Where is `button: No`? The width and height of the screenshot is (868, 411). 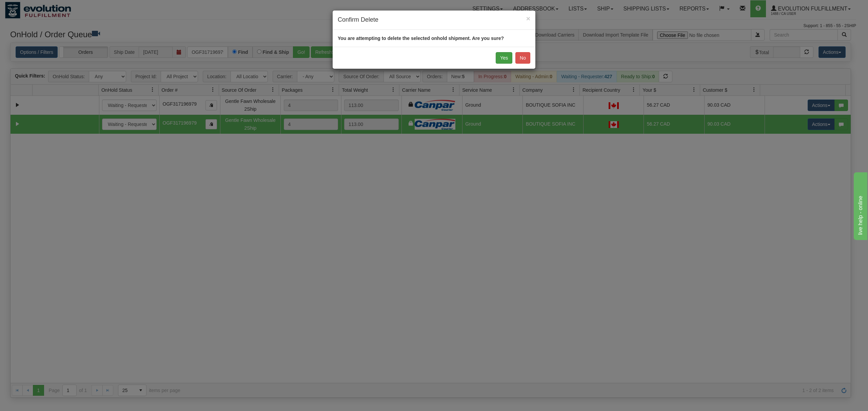
button: No is located at coordinates (523, 58).